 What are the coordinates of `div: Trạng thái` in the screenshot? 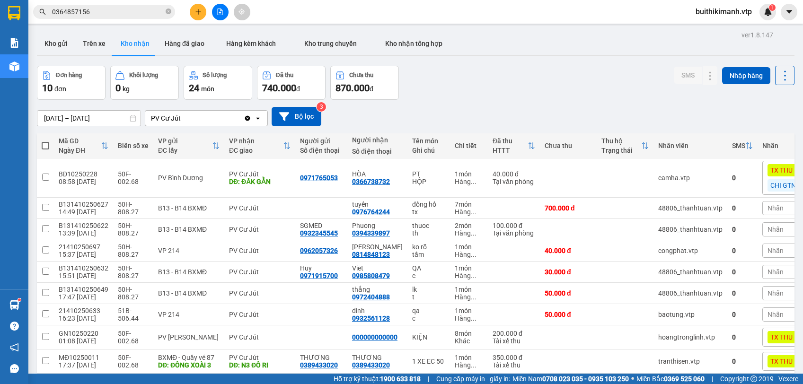 It's located at (621, 150).